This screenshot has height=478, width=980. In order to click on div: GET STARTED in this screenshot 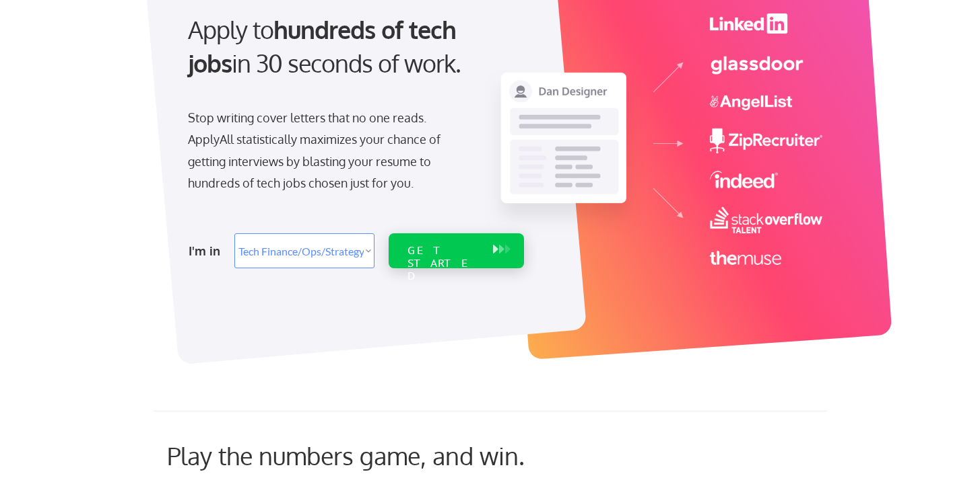, I will do `click(443, 264)`.